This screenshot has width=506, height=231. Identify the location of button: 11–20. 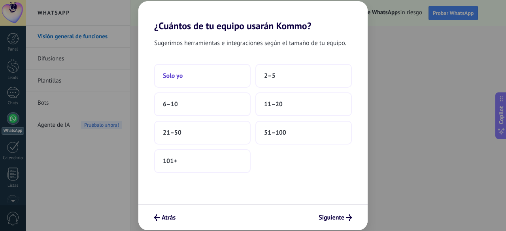
(304, 104).